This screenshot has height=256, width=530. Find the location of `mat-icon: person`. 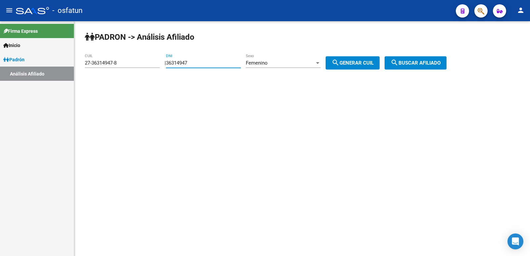

mat-icon: person is located at coordinates (521, 10).